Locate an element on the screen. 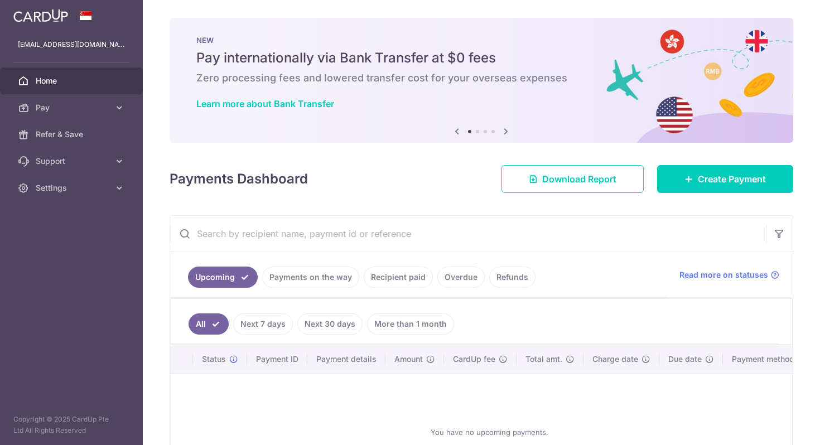 This screenshot has width=820, height=445. a: Next 7 days is located at coordinates (263, 324).